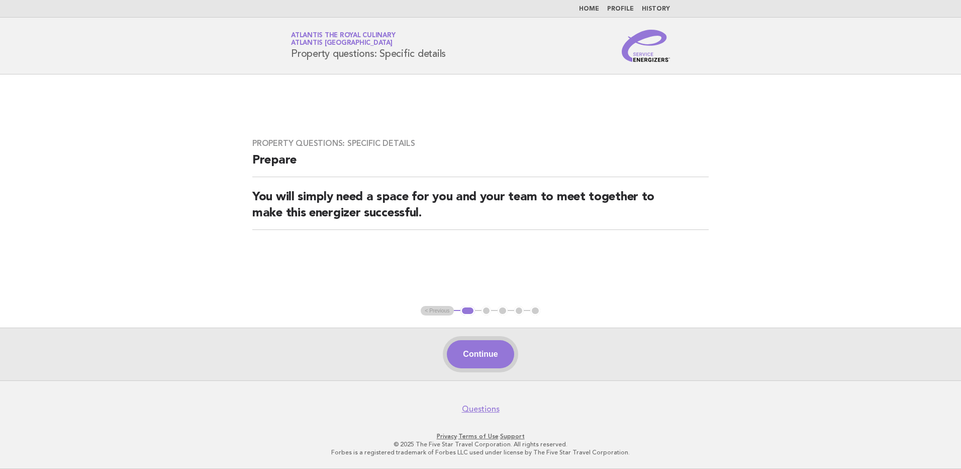 The width and height of the screenshot is (961, 469). I want to click on a: Profile, so click(620, 9).